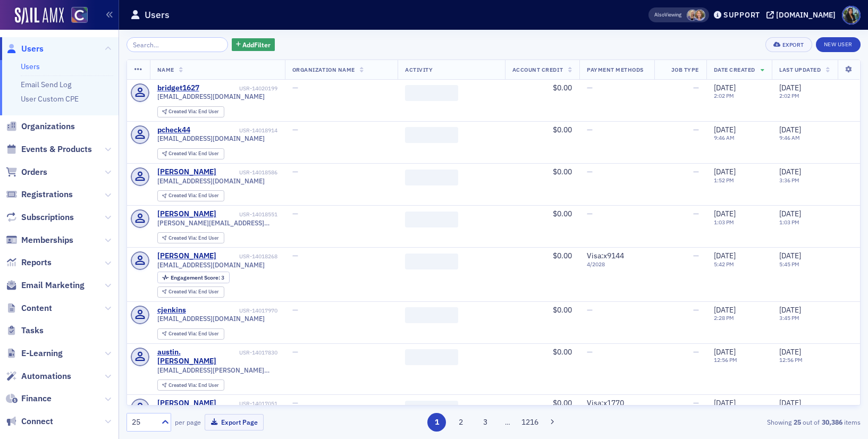 The height and width of the screenshot is (439, 868). I want to click on label: per page, so click(187, 422).